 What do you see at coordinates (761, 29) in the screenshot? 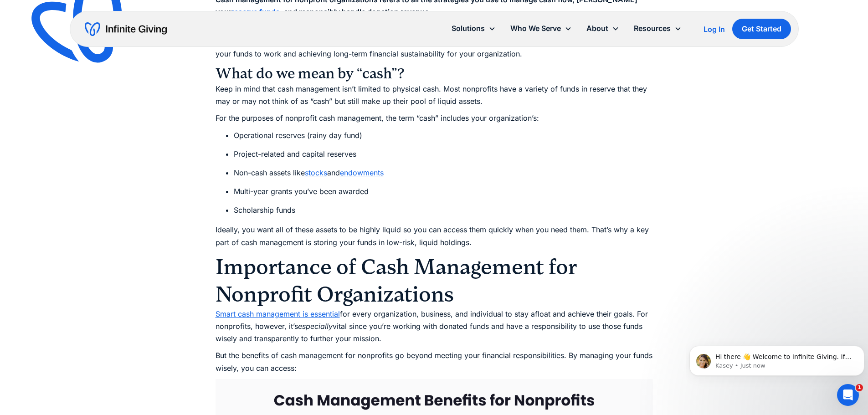
I see `a: Get Started` at bounding box center [761, 29].